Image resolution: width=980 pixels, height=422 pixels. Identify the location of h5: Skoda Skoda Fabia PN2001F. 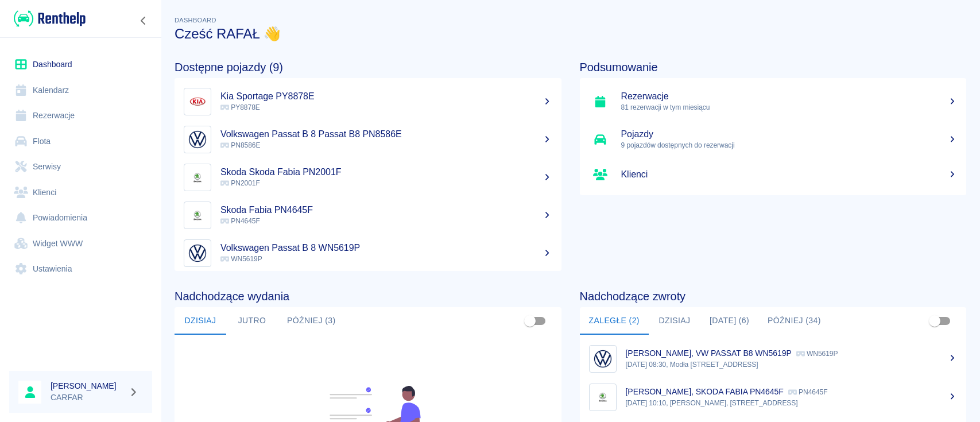
(387, 172).